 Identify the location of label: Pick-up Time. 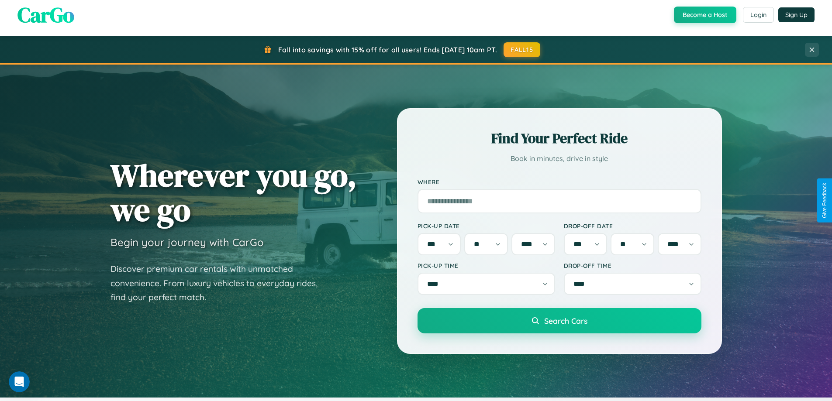
(486, 266).